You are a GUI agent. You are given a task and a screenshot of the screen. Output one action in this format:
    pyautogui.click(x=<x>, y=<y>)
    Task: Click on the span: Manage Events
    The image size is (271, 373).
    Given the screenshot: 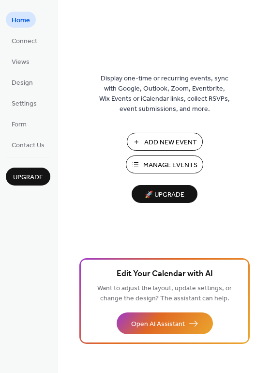 What is the action you would take?
    pyautogui.click(x=170, y=165)
    